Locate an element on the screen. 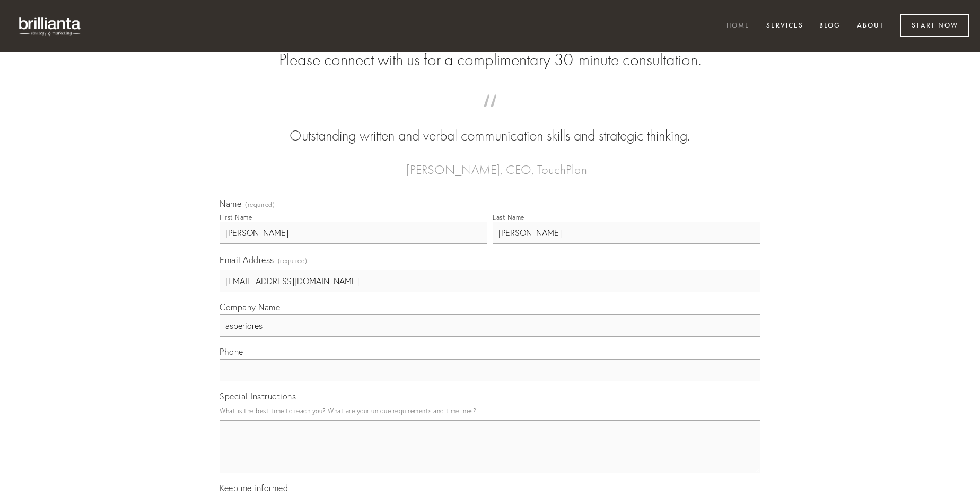 This screenshot has width=980, height=498. a: Start Now is located at coordinates (935, 26).